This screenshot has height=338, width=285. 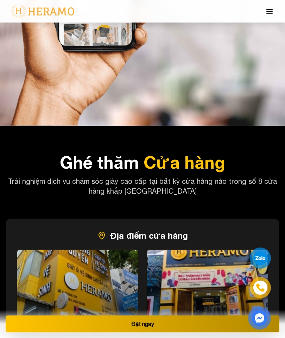 I want to click on h2: Ghé thăm, so click(x=143, y=162).